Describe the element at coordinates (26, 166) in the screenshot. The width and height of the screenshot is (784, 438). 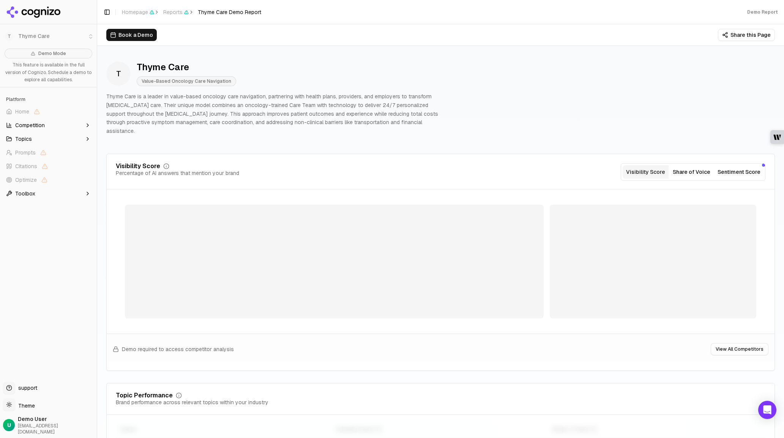
I see `span: Citations` at that location.